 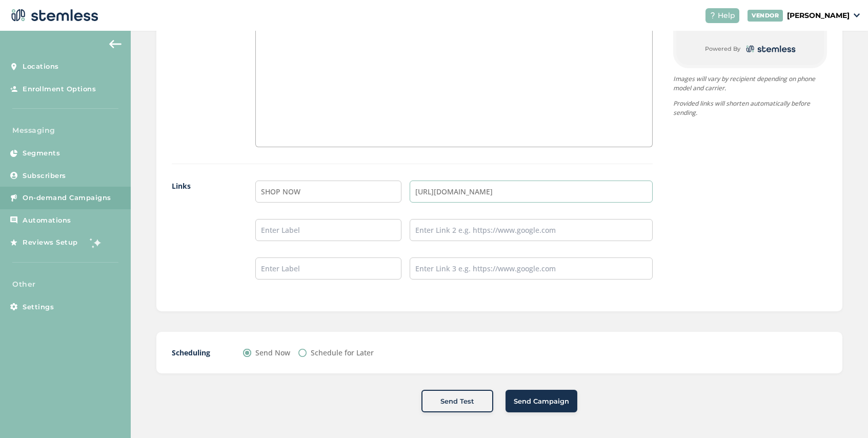 I want to click on span: Send Campaign, so click(x=541, y=401).